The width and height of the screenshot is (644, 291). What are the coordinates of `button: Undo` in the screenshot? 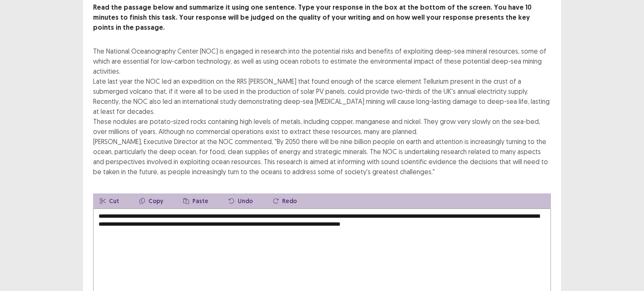 It's located at (240, 201).